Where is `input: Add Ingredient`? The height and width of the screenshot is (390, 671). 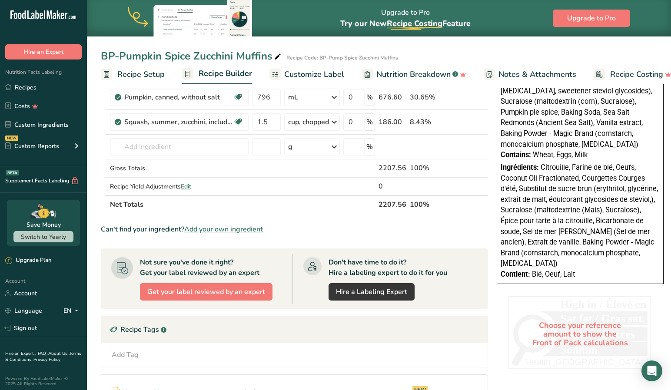
input: Add Ingredient is located at coordinates (179, 147).